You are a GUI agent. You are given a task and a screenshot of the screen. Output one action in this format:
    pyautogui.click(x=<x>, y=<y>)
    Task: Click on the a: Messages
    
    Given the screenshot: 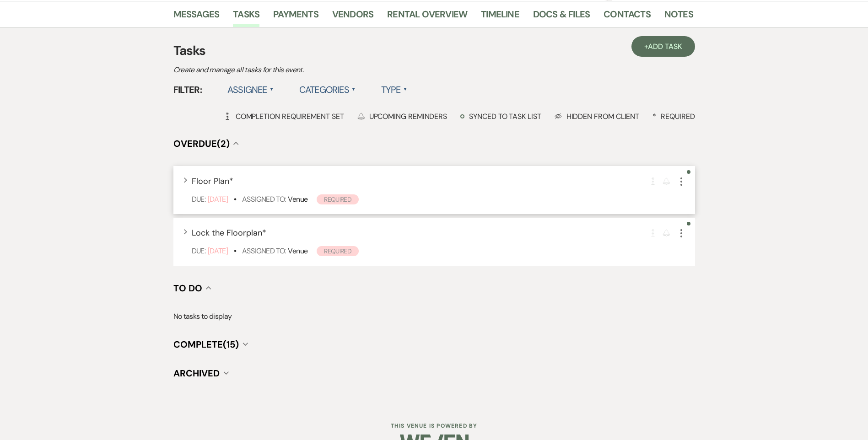 What is the action you would take?
    pyautogui.click(x=197, y=17)
    